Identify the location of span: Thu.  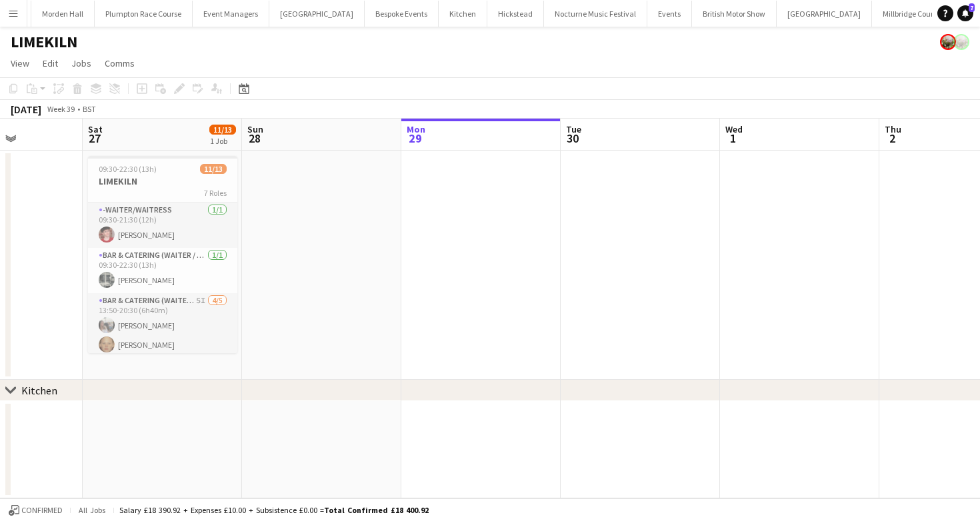
(893, 130).